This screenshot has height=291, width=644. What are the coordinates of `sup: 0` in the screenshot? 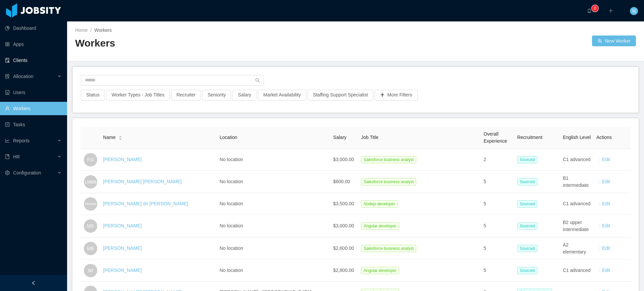 It's located at (595, 9).